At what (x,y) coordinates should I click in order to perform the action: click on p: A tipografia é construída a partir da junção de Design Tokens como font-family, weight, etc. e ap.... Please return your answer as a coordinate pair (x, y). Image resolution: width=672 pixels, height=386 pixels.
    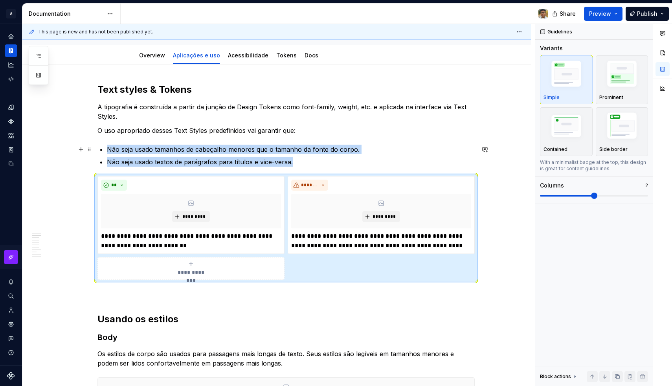
    Looking at the image, I should click on (286, 112).